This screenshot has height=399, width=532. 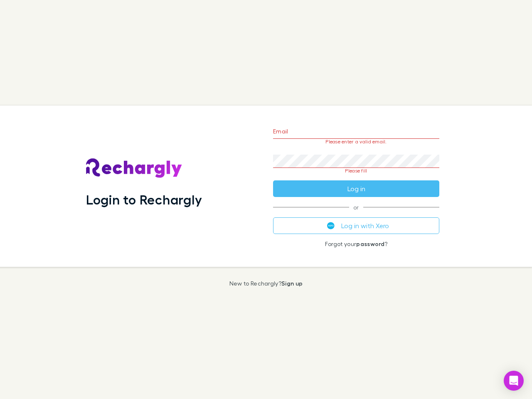 I want to click on button: Log in, so click(x=356, y=189).